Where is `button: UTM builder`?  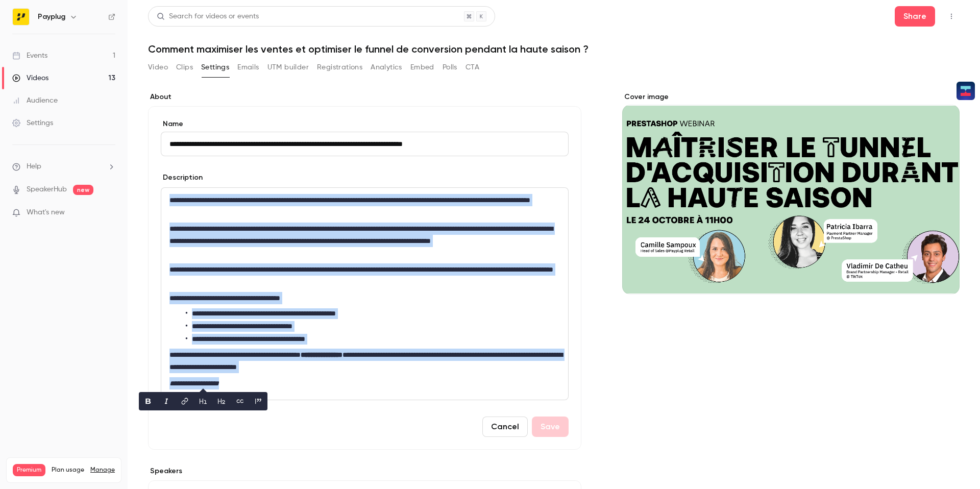
button: UTM builder is located at coordinates (288, 68).